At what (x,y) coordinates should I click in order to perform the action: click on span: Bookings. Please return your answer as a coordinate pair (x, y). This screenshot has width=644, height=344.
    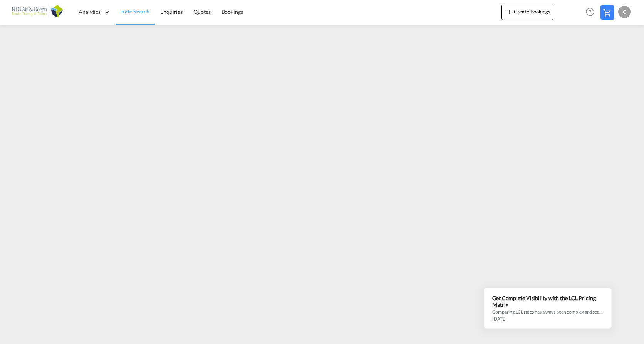
    Looking at the image, I should click on (232, 12).